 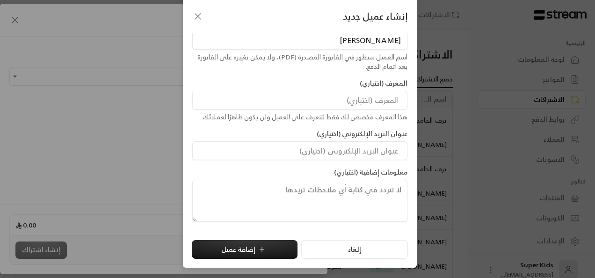 What do you see at coordinates (245, 249) in the screenshot?
I see `button: إضافة عميل` at bounding box center [245, 249].